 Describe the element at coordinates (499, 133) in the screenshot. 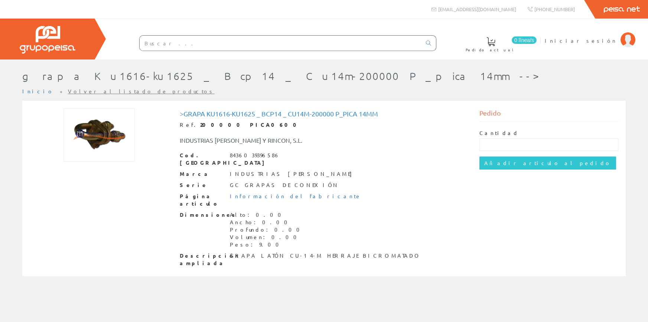

I see `label: Cantidad` at that location.